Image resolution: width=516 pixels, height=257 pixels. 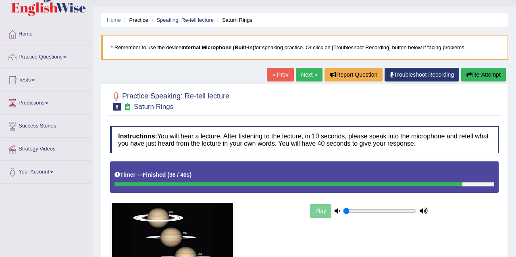 What do you see at coordinates (154, 175) in the screenshot?
I see `b: Finished` at bounding box center [154, 175].